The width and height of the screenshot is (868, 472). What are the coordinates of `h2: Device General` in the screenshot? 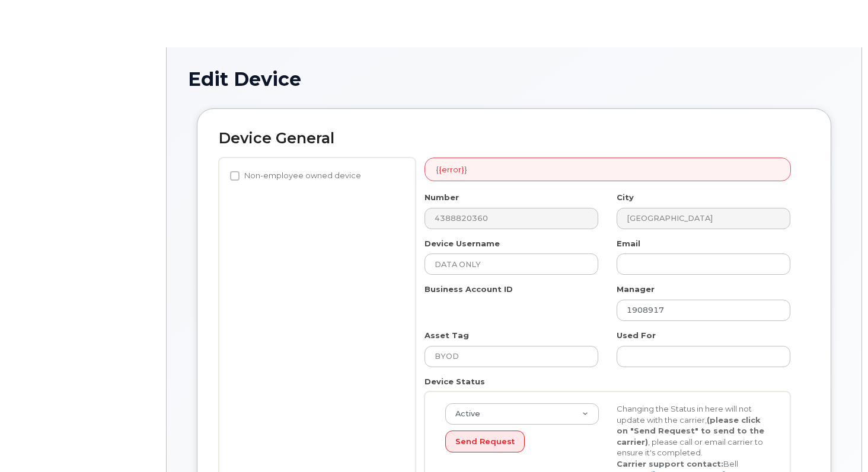 It's located at (514, 139).